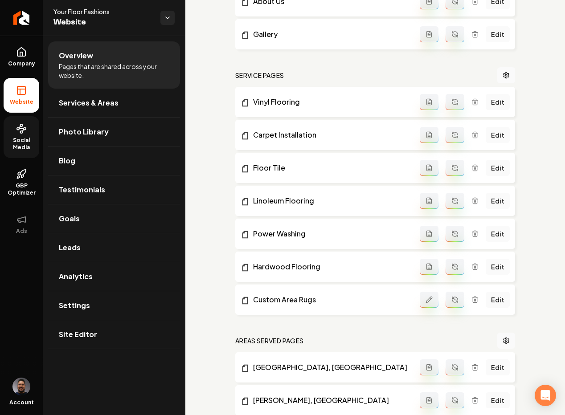  Describe the element at coordinates (74, 306) in the screenshot. I see `span: Settings` at that location.